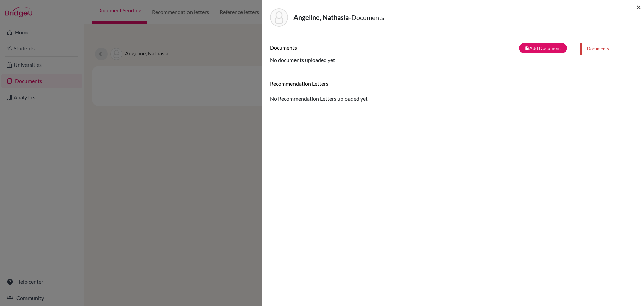 Image resolution: width=644 pixels, height=306 pixels. I want to click on strong: Angeline, Nathasia, so click(321, 17).